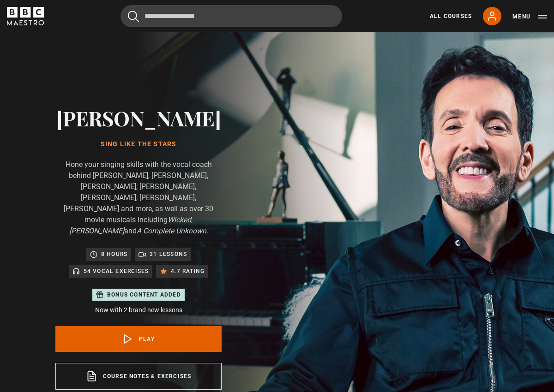 The height and width of the screenshot is (392, 554). I want to click on p: Now with 2 brand new lessons, so click(138, 310).